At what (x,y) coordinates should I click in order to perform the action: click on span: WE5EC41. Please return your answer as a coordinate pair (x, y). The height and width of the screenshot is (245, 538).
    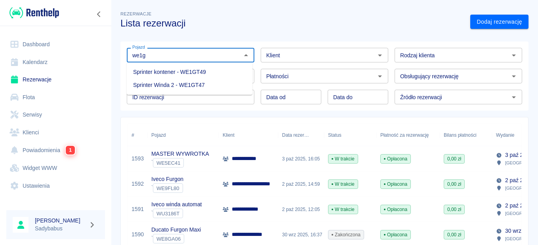
    Looking at the image, I should click on (168, 163).